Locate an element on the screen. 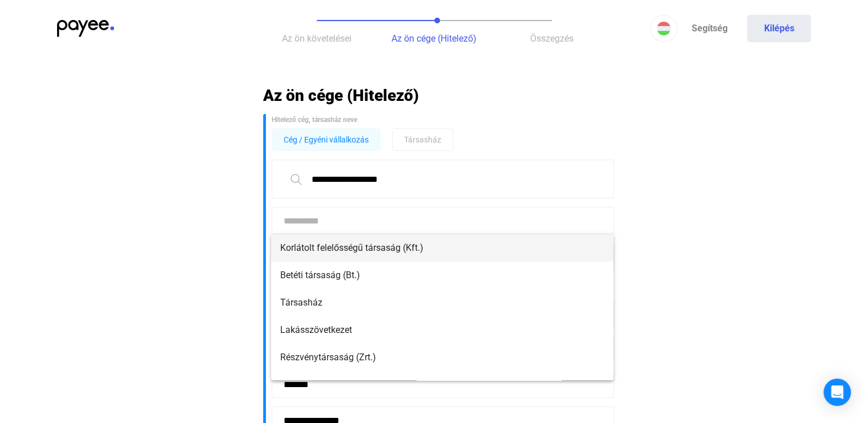 The image size is (868, 423). button: Kilépés is located at coordinates (779, 29).